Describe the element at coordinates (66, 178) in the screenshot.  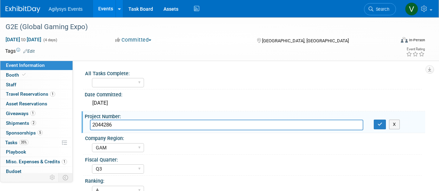
I see `td: Toggle Event Tabs` at that location.